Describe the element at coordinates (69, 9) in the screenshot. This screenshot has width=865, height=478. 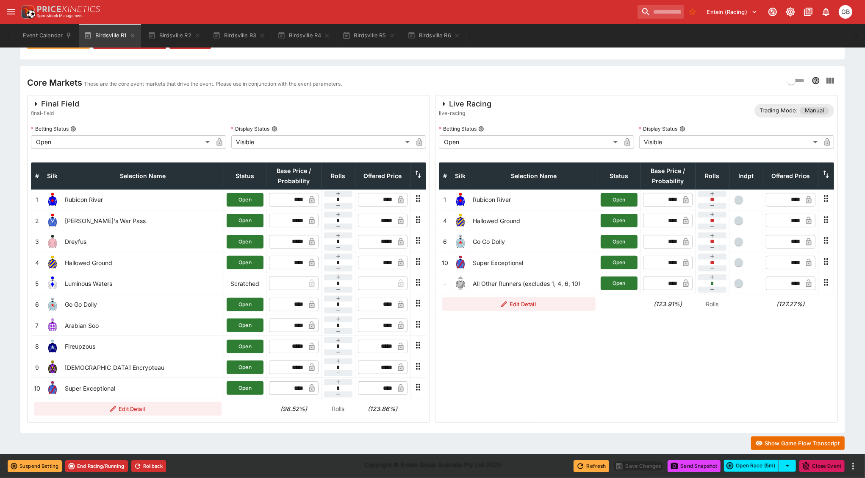
I see `img: PriceKinetics` at that location.